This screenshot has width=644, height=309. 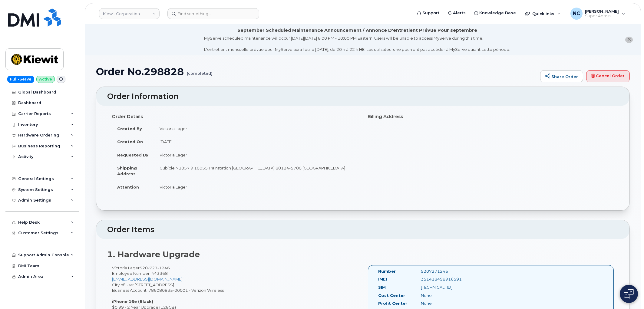 What do you see at coordinates (133, 155) in the screenshot?
I see `strong: Requested By` at bounding box center [133, 155].